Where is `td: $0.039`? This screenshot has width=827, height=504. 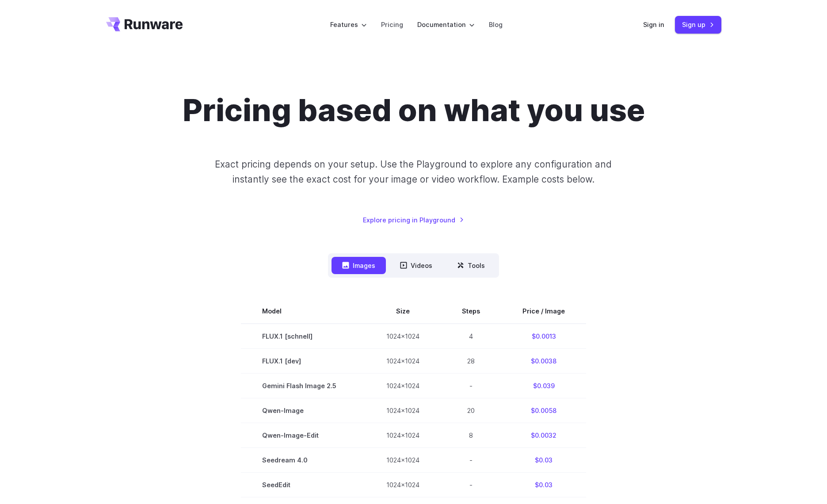
td: $0.039 is located at coordinates (544, 386).